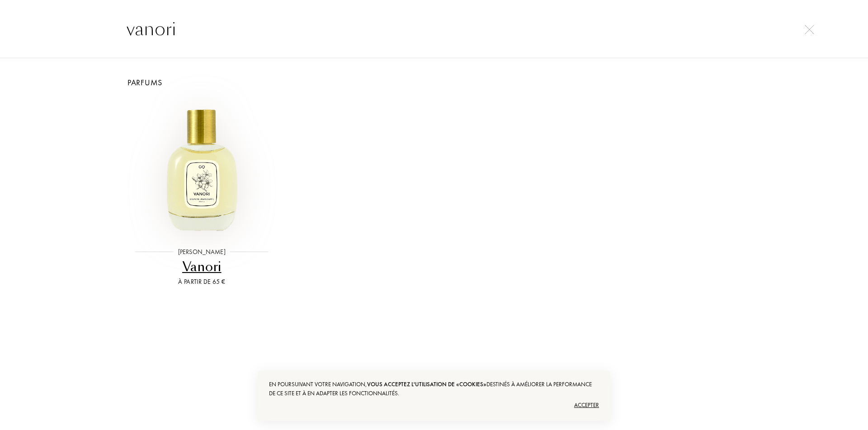  What do you see at coordinates (810, 29) in the screenshot?
I see `img: cross.svg` at bounding box center [810, 29].